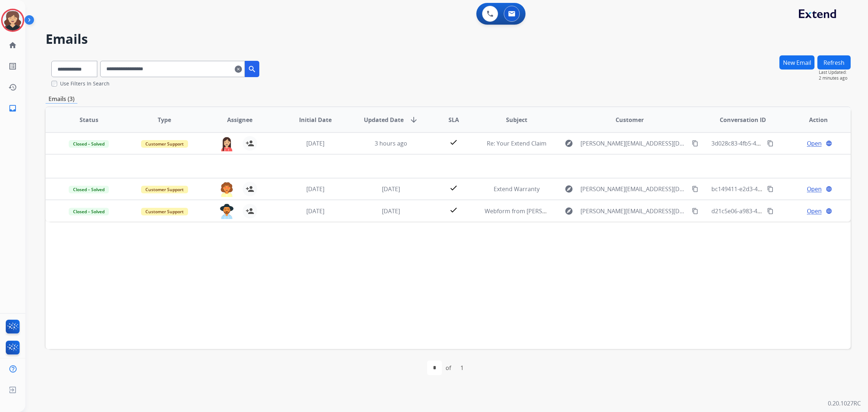  What do you see at coordinates (12, 20) in the screenshot?
I see `img: avatar` at bounding box center [12, 20].